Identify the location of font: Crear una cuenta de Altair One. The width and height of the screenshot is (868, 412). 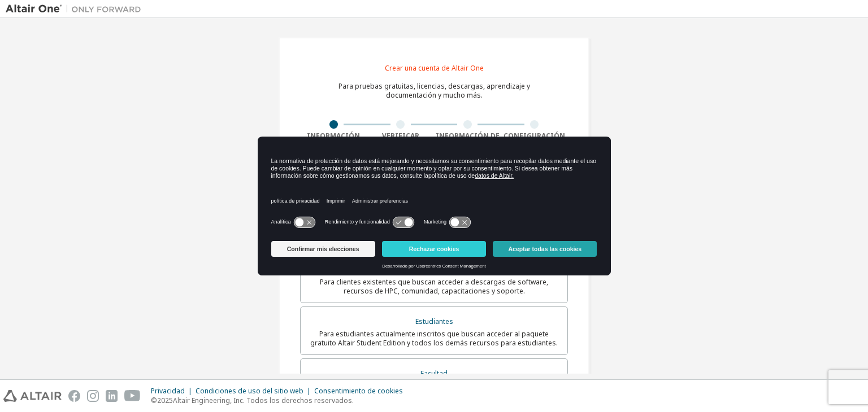
(434, 68).